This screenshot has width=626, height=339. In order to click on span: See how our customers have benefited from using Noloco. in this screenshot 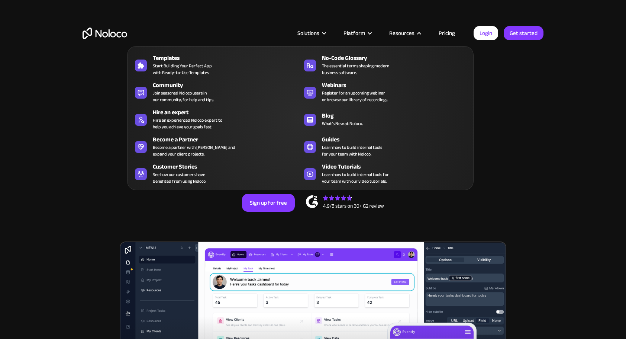, I will do `click(180, 178)`.